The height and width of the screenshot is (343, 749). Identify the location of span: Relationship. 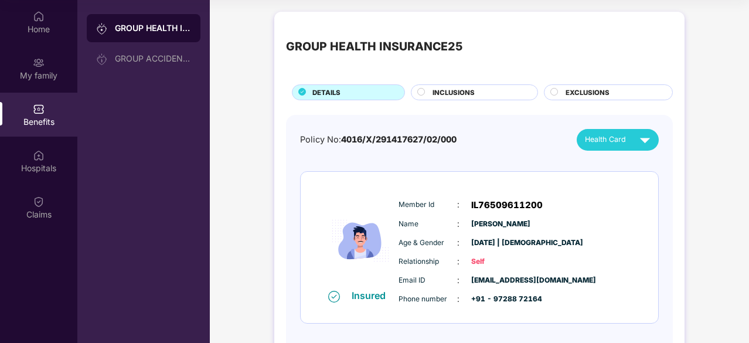
(428, 261).